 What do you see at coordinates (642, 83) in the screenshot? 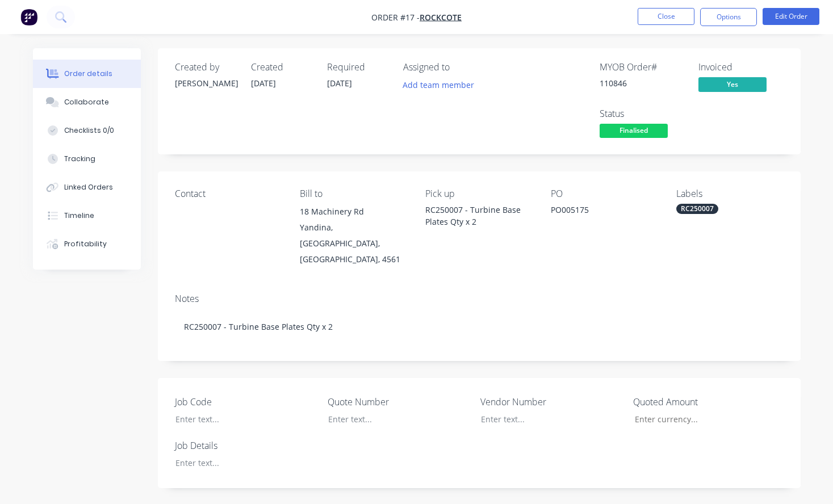
I see `div: 110846` at bounding box center [642, 83].